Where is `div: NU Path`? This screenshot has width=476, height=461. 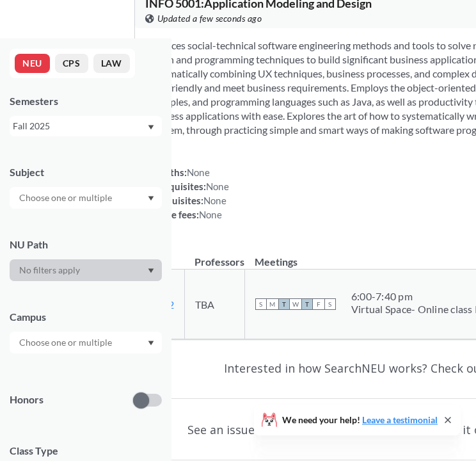
div: NU Path is located at coordinates (85, 244).